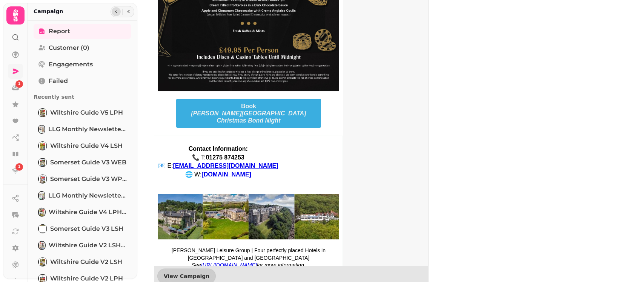 The height and width of the screenshot is (282, 644). What do you see at coordinates (43, 229) in the screenshot?
I see `img: Somerset Guide v3 LSH` at bounding box center [43, 229].